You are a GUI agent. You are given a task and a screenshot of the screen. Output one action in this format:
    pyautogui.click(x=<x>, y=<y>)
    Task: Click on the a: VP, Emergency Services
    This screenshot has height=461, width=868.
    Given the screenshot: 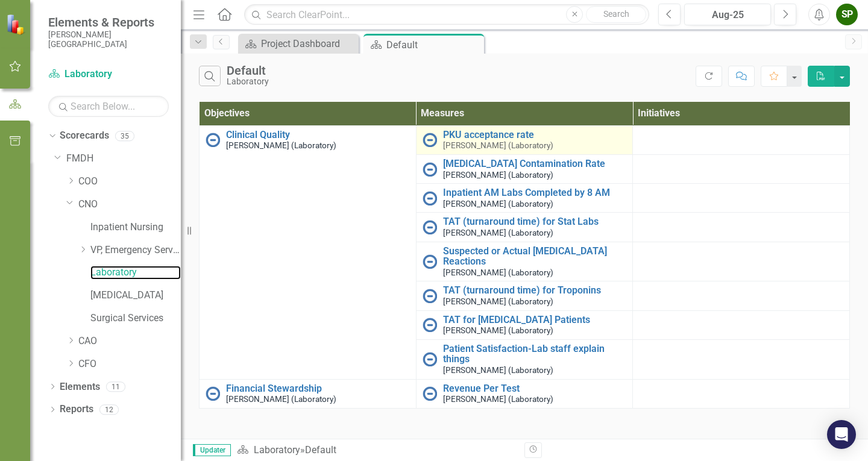 What is the action you would take?
    pyautogui.click(x=136, y=250)
    